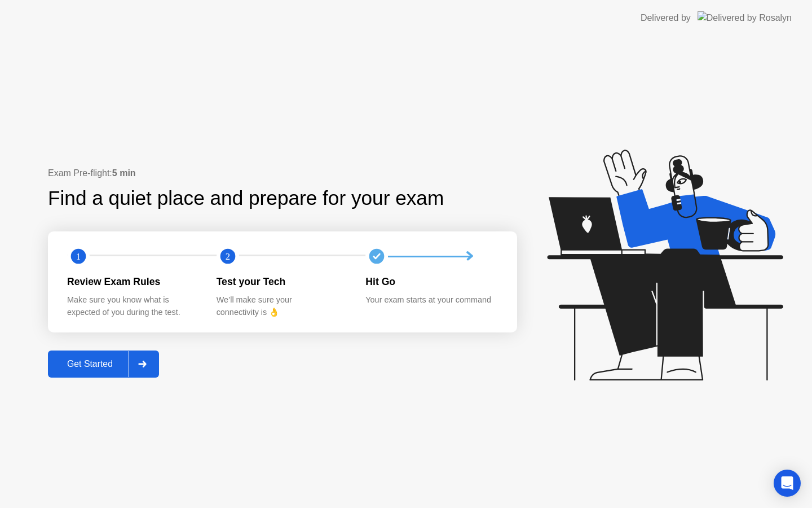 Image resolution: width=812 pixels, height=508 pixels. I want to click on text: 2, so click(228, 256).